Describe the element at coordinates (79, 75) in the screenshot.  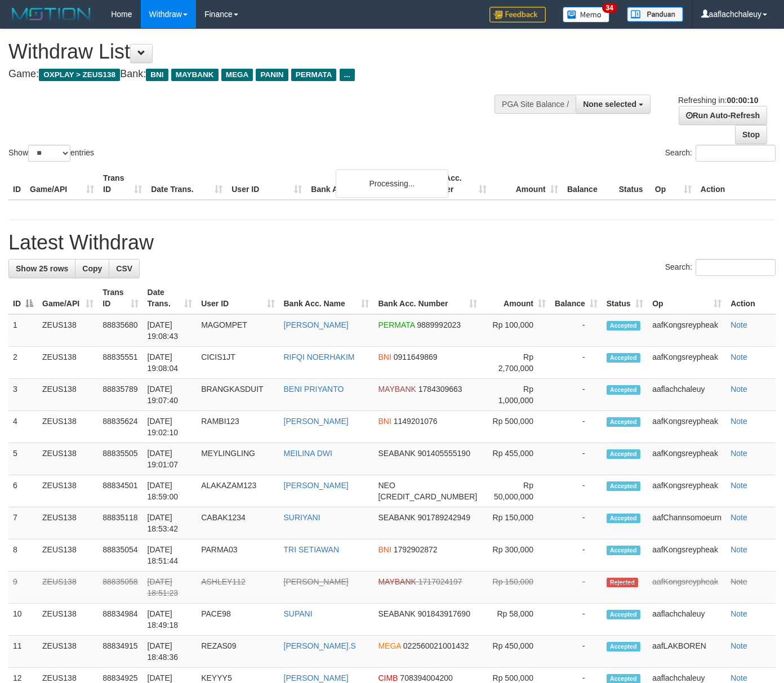
I see `span: OXPLAY > ZEUS138` at that location.